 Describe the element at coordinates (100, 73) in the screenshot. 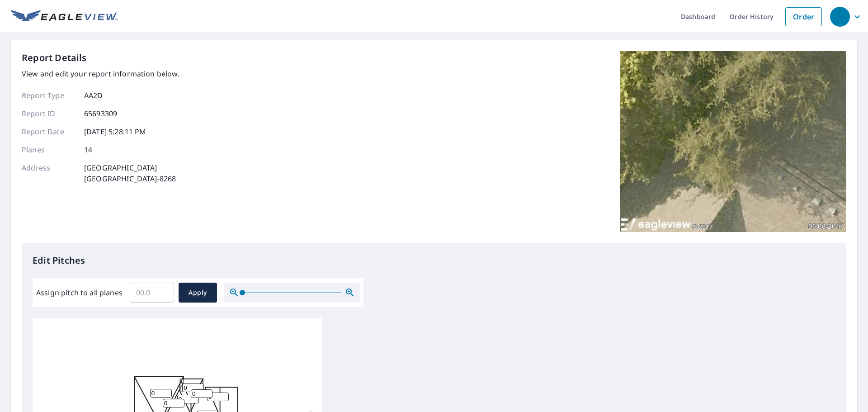

I see `p: View and edit your report information below.` at that location.